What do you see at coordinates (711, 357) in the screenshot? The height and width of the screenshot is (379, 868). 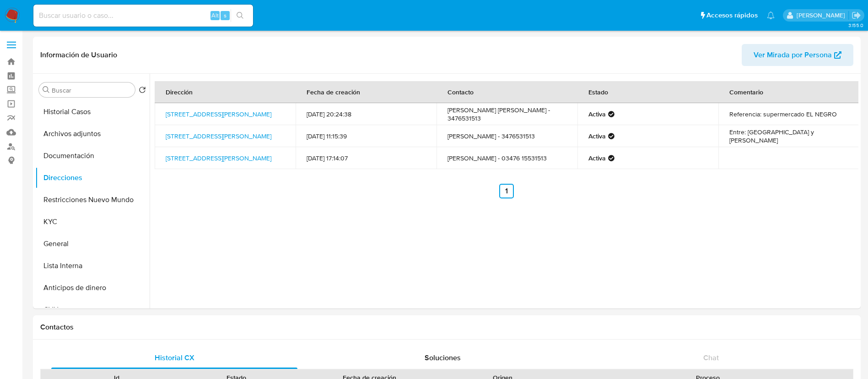 I see `span: Chat` at bounding box center [711, 357].